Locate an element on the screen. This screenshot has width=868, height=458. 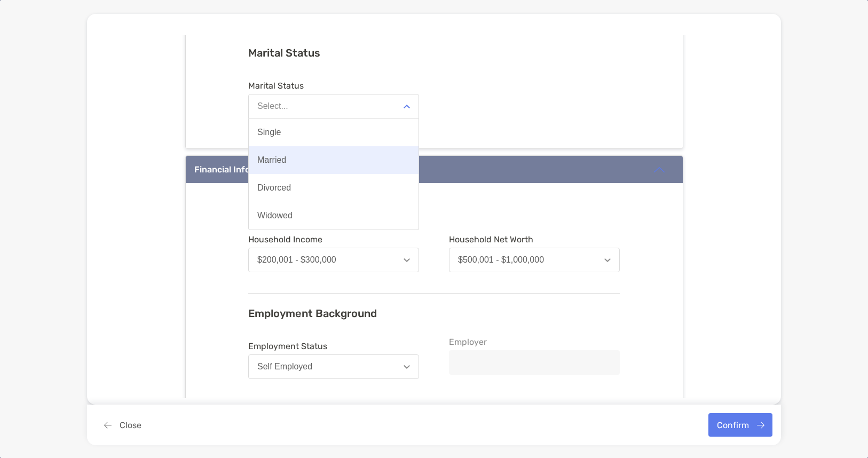
button: Self Employed is located at coordinates (334, 367).